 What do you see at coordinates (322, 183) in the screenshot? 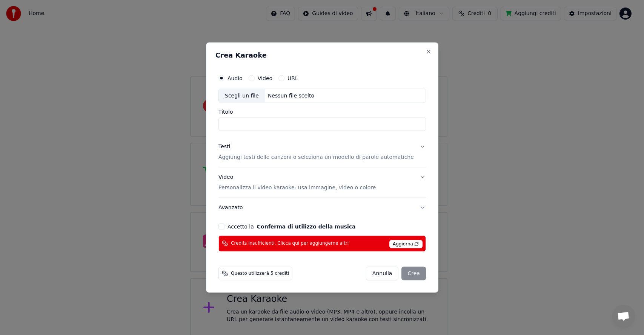
I see `button: VideoPersonalizza il video karaoke: usa immagine, video o colore` at bounding box center [322, 183].